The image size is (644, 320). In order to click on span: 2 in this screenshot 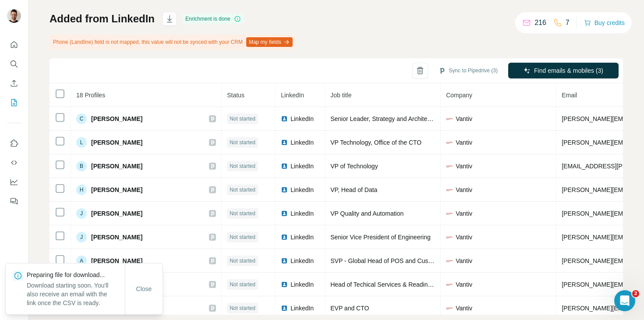, I will do `click(636, 294)`.